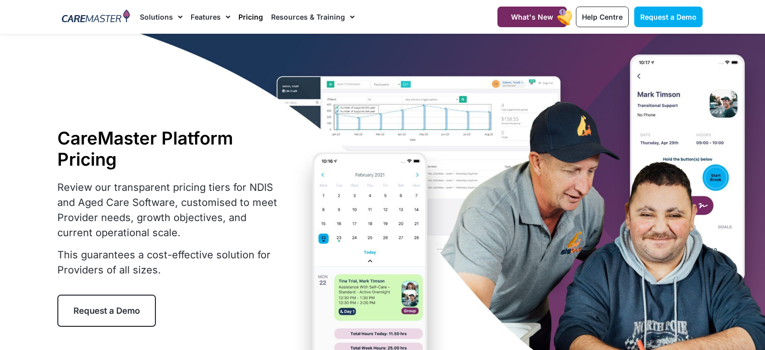 Image resolution: width=765 pixels, height=350 pixels. What do you see at coordinates (171, 262) in the screenshot?
I see `p: This guarantees a cost-effective solution for Providers of all sizes.` at bounding box center [171, 262].